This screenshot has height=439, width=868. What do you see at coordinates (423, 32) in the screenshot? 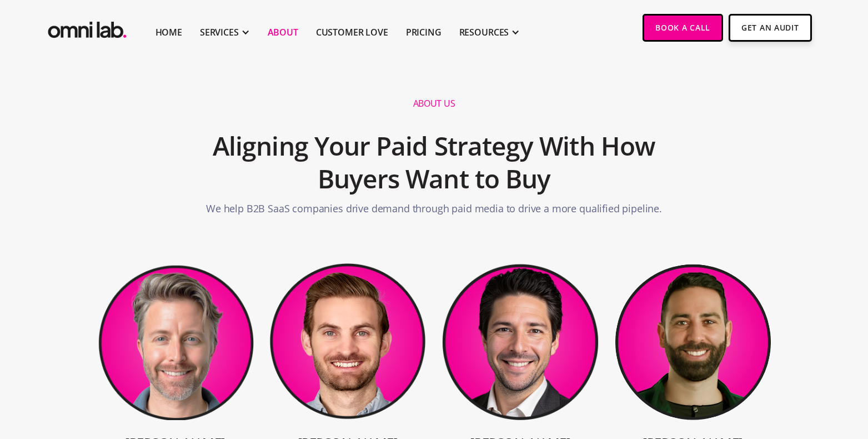
I see `a: Pricing` at bounding box center [423, 32].